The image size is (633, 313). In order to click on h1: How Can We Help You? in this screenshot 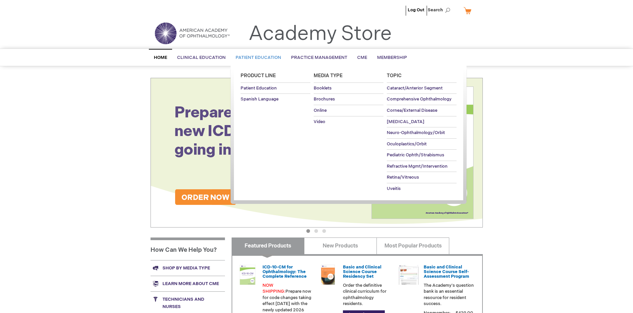, I will do `click(188, 249)`.